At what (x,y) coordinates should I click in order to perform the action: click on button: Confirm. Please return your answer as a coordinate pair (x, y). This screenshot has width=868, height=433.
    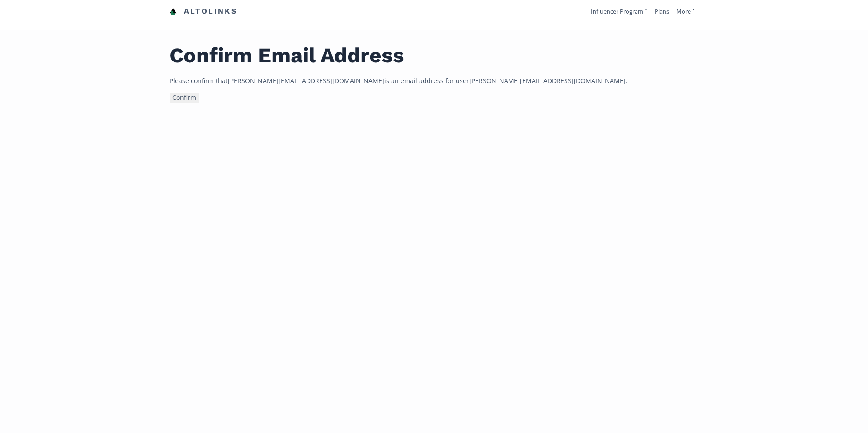
    Looking at the image, I should click on (184, 97).